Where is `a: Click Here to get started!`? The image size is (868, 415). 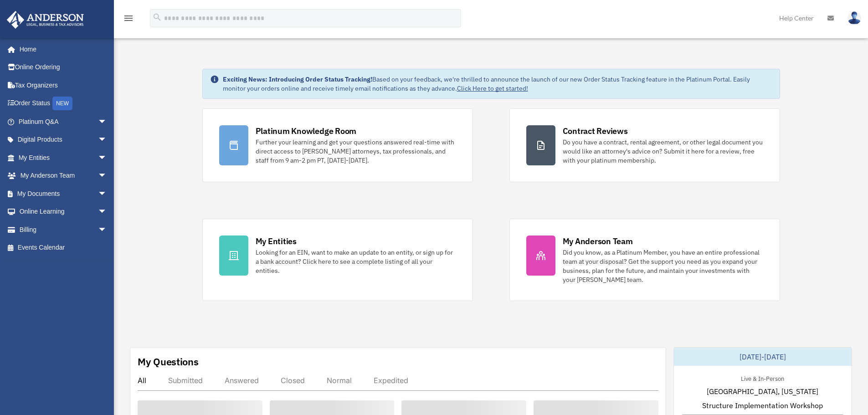
a: Click Here to get started! is located at coordinates (492, 89).